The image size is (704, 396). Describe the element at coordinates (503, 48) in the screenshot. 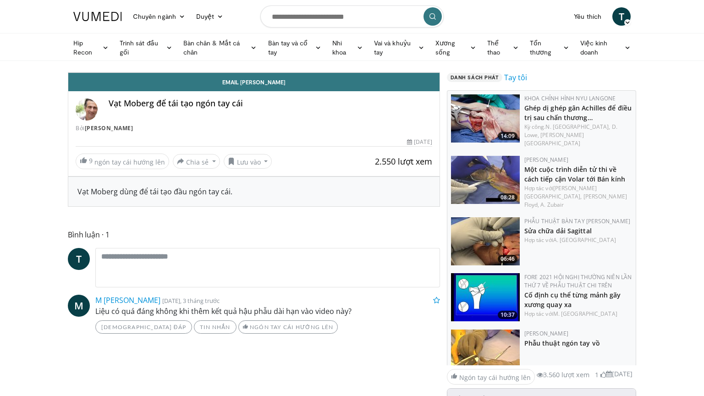

I see `a: Thể thao` at that location.